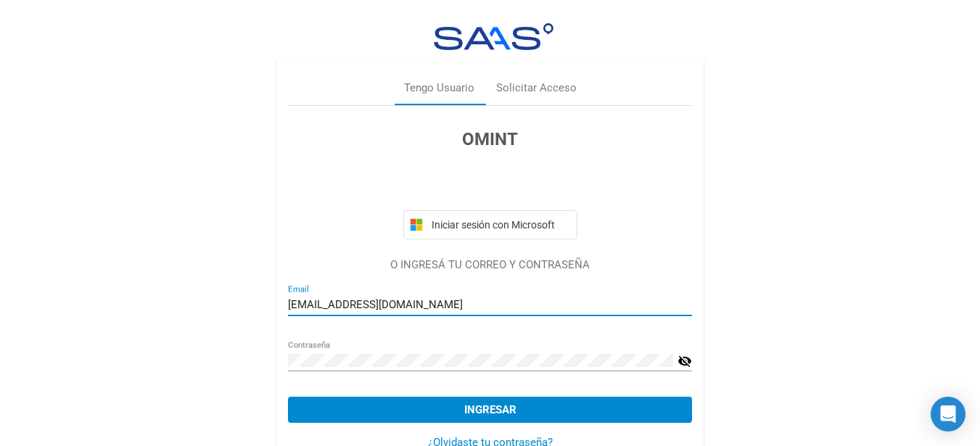 The width and height of the screenshot is (980, 446). Describe the element at coordinates (489, 265) in the screenshot. I see `p: O INGRESÁ TU CORREO Y CONTRASEÑA` at that location.